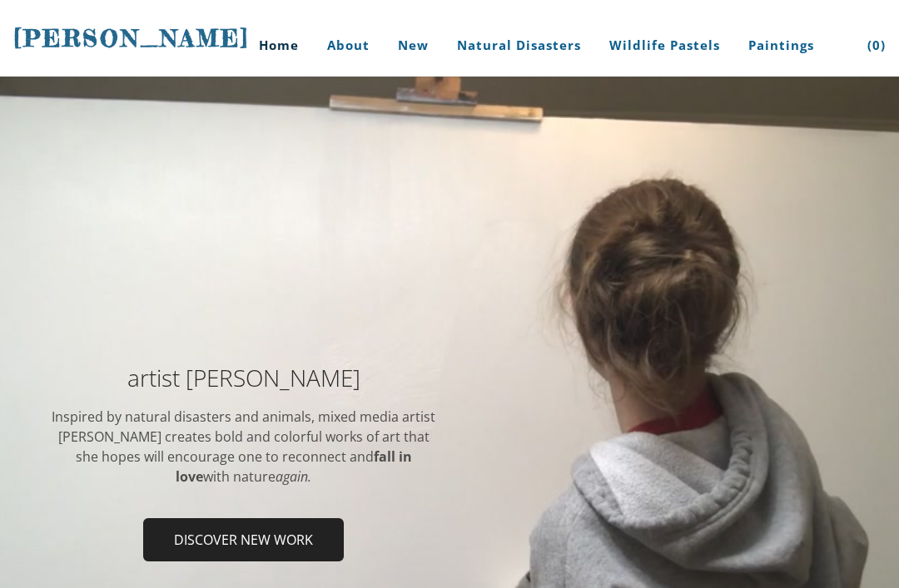  Describe the element at coordinates (781, 45) in the screenshot. I see `a: Paintings` at that location.